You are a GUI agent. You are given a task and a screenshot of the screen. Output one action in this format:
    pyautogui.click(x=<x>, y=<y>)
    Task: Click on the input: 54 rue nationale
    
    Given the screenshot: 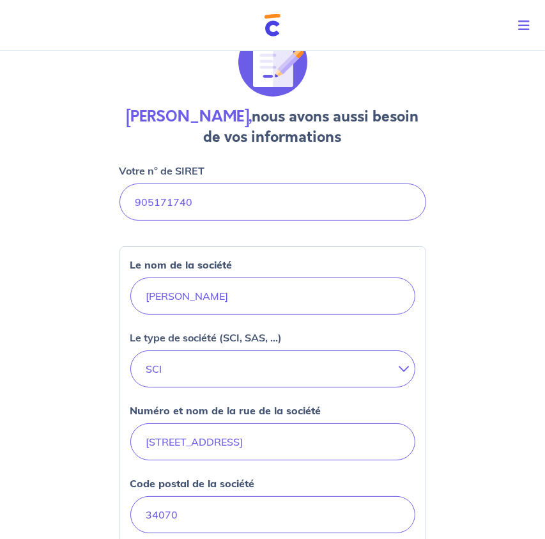 What is the action you would take?
    pyautogui.click(x=273, y=442)
    